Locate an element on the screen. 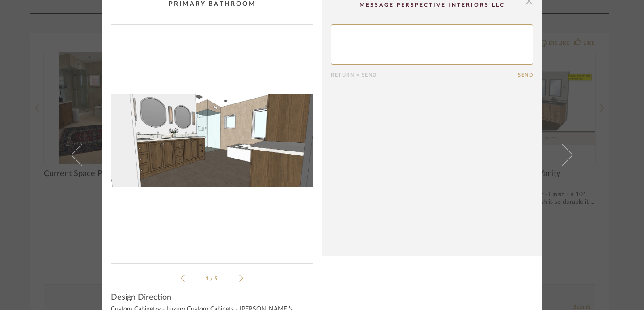  div: Return = Send is located at coordinates (424, 75).